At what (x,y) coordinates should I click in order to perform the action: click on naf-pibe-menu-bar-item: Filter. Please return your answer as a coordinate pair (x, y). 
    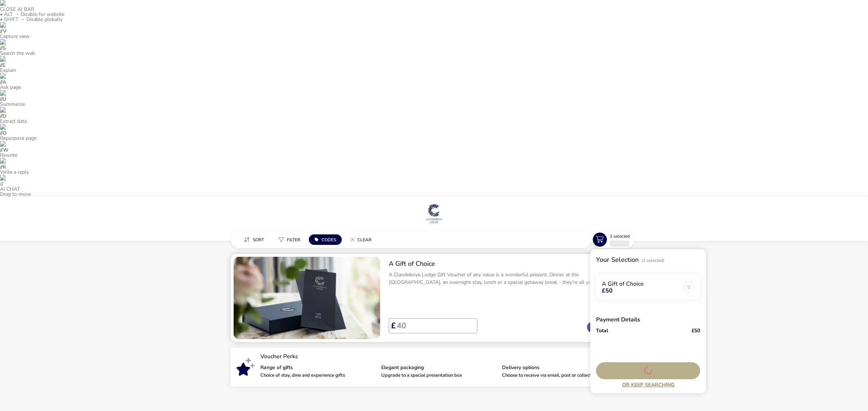
    Looking at the image, I should click on (291, 240).